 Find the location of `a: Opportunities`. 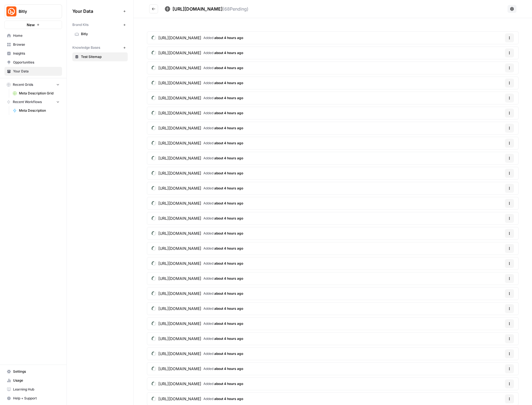

a: Opportunities is located at coordinates (33, 62).